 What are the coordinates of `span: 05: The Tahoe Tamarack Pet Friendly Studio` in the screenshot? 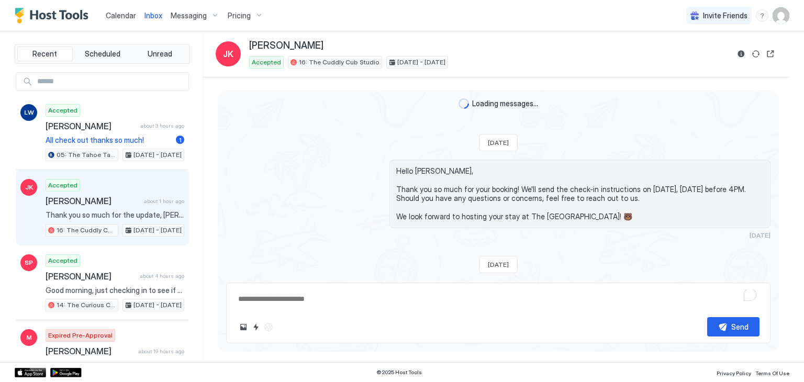 It's located at (86, 155).